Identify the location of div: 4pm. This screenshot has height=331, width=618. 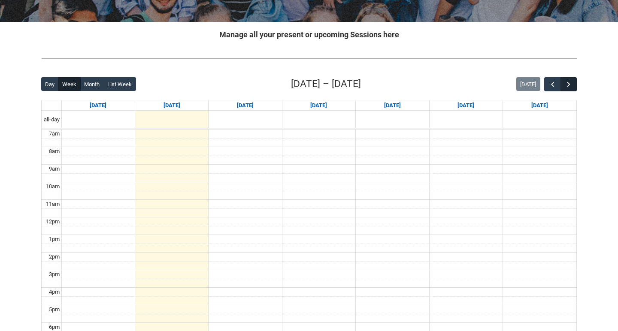
(54, 292).